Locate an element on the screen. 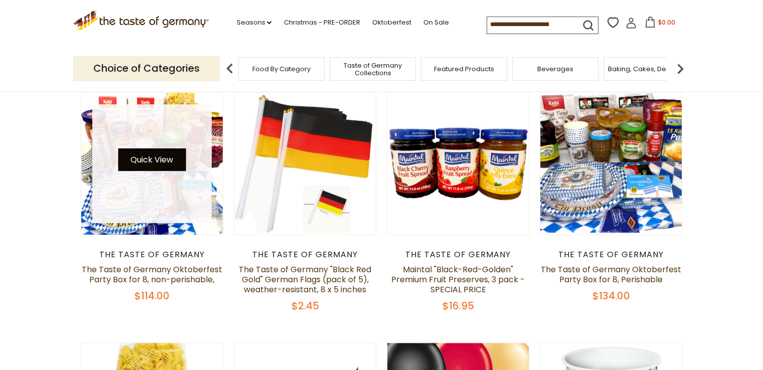 Image resolution: width=763 pixels, height=370 pixels. a: Maintal "Black-Red-Golden" Premium Fruit Preserves, 3 pack - SPECIAL PRICE is located at coordinates (458, 280).